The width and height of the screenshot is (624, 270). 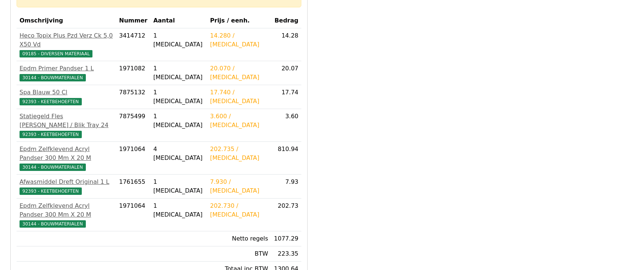 I want to click on a: Afwasmiddel Dreft Original 1 L92393 - KEETBEHOEFTEN, so click(x=66, y=186).